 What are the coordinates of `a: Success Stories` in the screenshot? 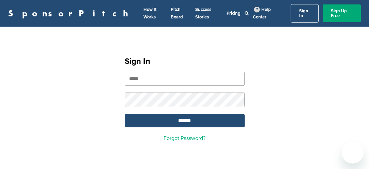 It's located at (203, 13).